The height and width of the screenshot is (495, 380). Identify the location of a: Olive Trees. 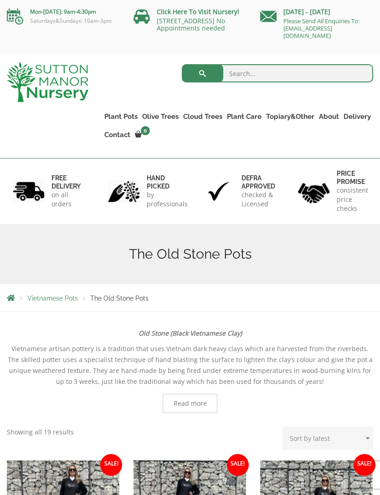
(160, 117).